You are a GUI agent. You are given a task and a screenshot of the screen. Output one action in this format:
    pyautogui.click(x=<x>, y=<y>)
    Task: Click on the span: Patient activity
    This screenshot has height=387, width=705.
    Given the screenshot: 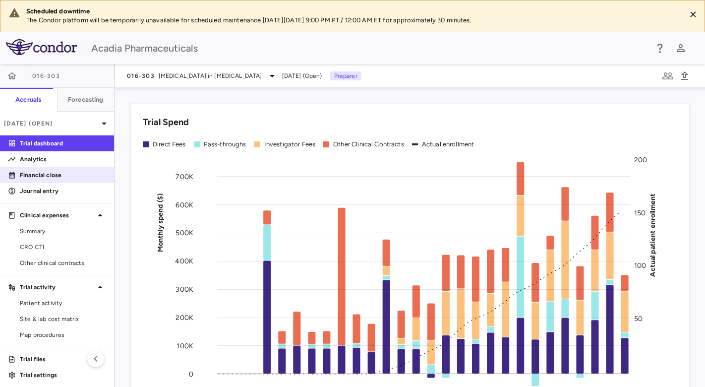 What is the action you would take?
    pyautogui.click(x=63, y=303)
    